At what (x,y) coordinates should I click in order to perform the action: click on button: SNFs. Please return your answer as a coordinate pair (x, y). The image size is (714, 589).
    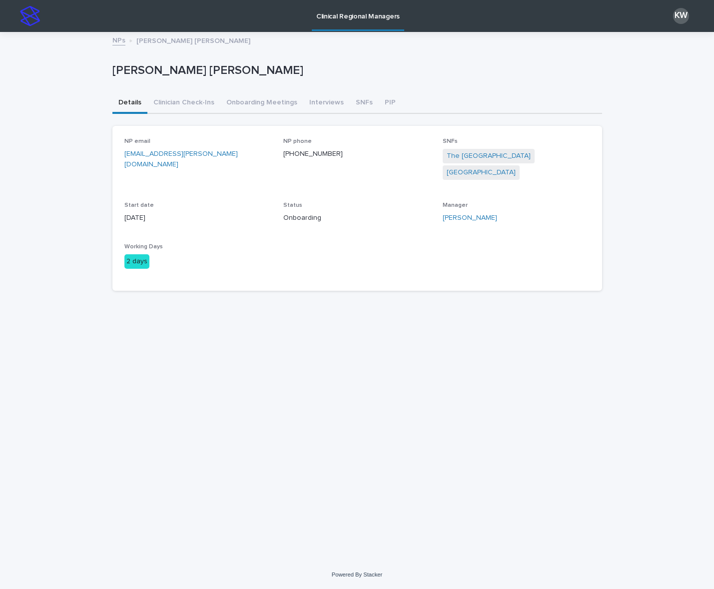
    Looking at the image, I should click on (364, 103).